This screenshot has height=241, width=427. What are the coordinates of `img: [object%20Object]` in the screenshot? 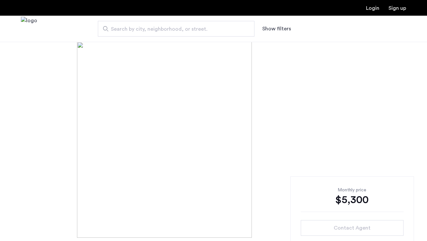 It's located at (214, 140).